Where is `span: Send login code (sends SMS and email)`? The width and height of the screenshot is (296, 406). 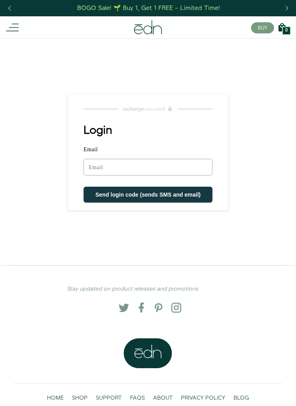
span: Send login code (sends SMS and email) is located at coordinates (148, 195).